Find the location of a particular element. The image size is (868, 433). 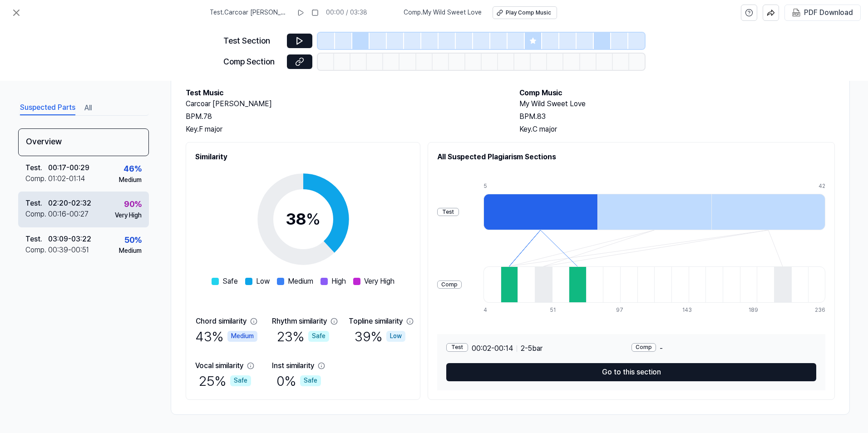

div: 42 is located at coordinates (821, 186).